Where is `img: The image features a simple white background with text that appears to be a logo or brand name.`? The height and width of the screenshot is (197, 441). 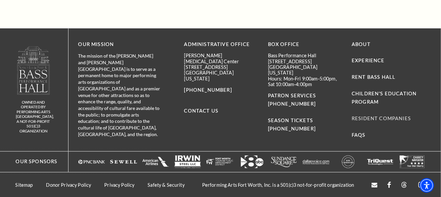
img: The image features a simple white background with text that appears to be a logo or brand name. is located at coordinates (316, 162).